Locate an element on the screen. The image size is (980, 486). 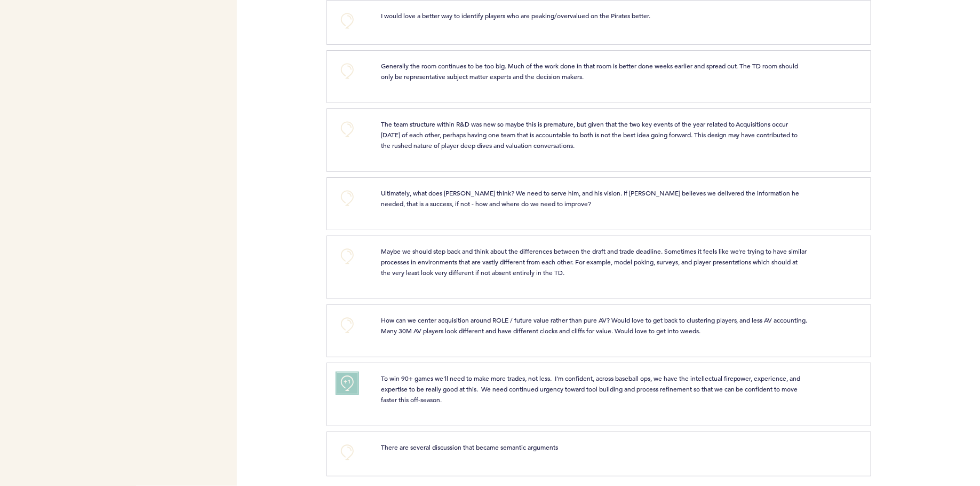
span: Maybe we should step back and think about the differences between the draft and trade deadline. S... is located at coordinates (595, 261).